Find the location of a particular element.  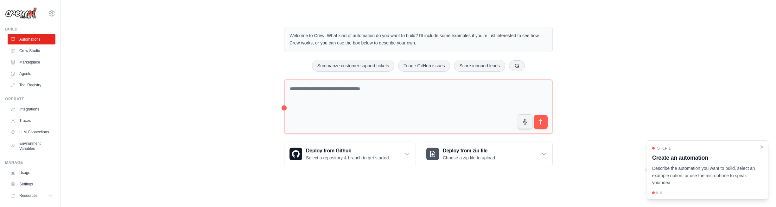

p: Choose a zip file to upload. is located at coordinates (469, 157).